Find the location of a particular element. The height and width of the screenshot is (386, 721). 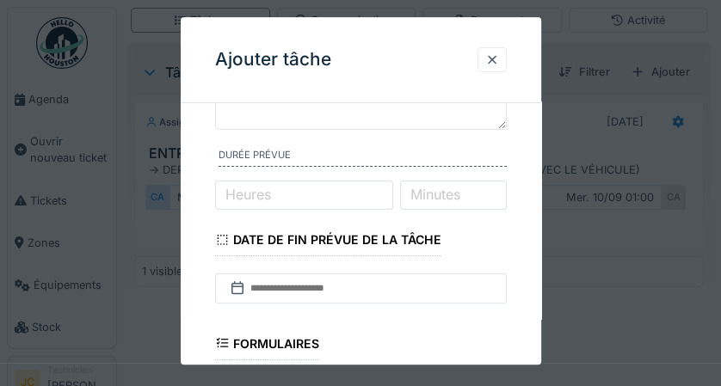

label: Heures is located at coordinates (248, 194).